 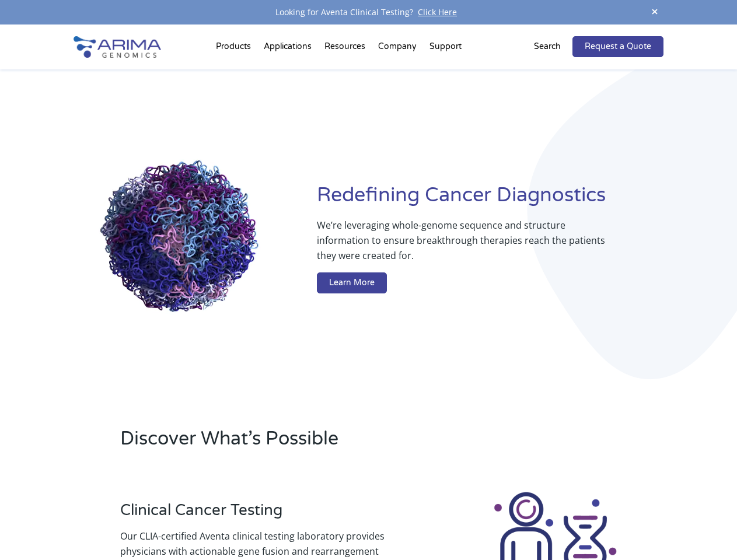 I want to click on h1: Redefining Cancer Diagnostics, so click(x=490, y=199).